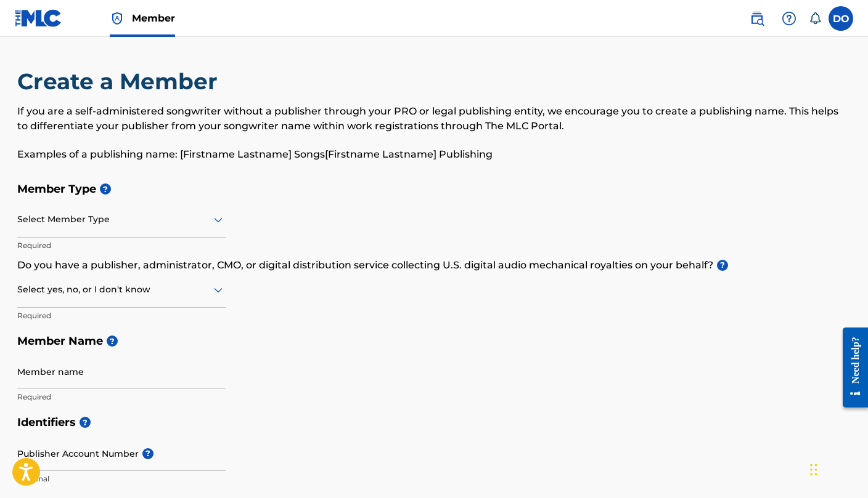 This screenshot has width=868, height=498. Describe the element at coordinates (434, 265) in the screenshot. I see `p: Do you have a publisher, administrator, CMO, or digital distribution service collecting U.S. digi...` at that location.